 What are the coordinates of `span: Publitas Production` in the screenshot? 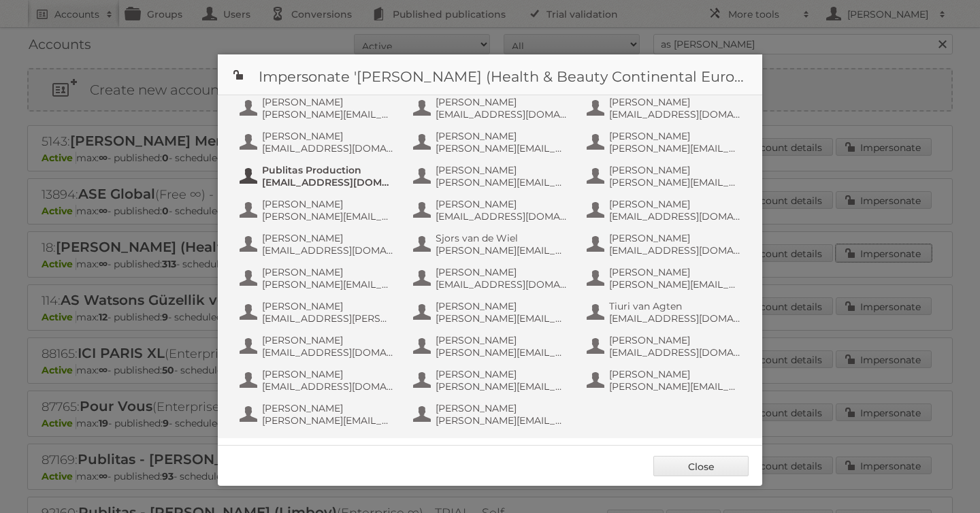 It's located at (328, 170).